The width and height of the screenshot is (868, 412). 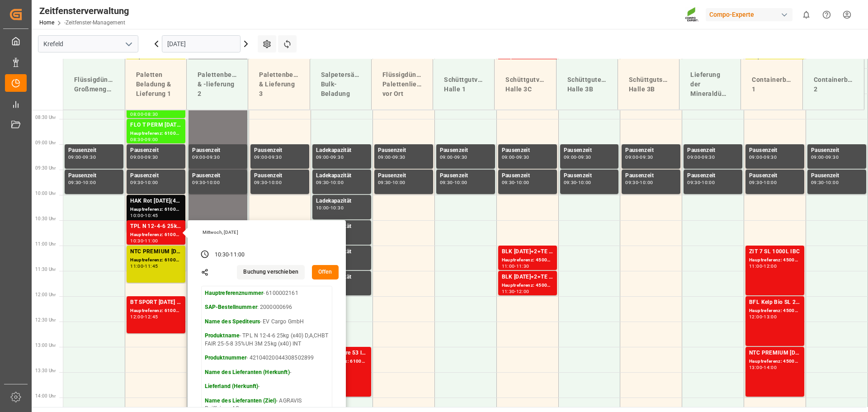 What do you see at coordinates (410, 84) in the screenshot?
I see `font: Flüssigdünger-Palettenlieferung vor Ort` at bounding box center [410, 84].